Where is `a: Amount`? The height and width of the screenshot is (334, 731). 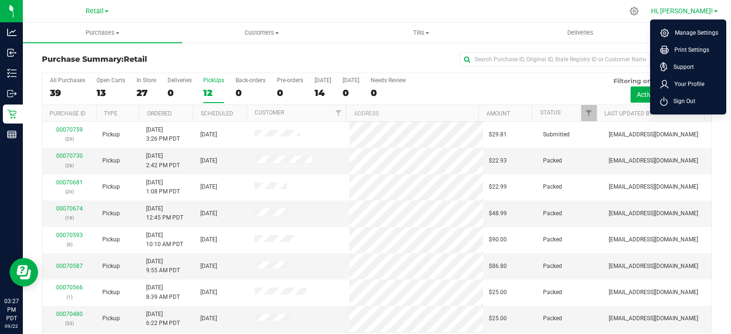
a: Amount is located at coordinates (498, 114).